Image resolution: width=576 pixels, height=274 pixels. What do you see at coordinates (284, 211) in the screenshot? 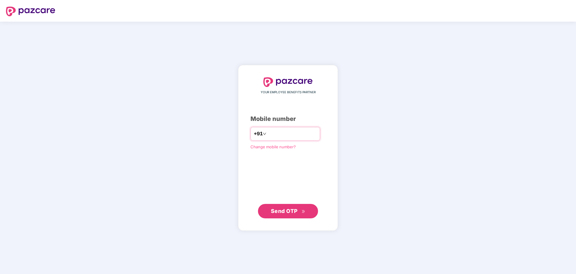
I see `span: Send OTP` at bounding box center [284, 211].